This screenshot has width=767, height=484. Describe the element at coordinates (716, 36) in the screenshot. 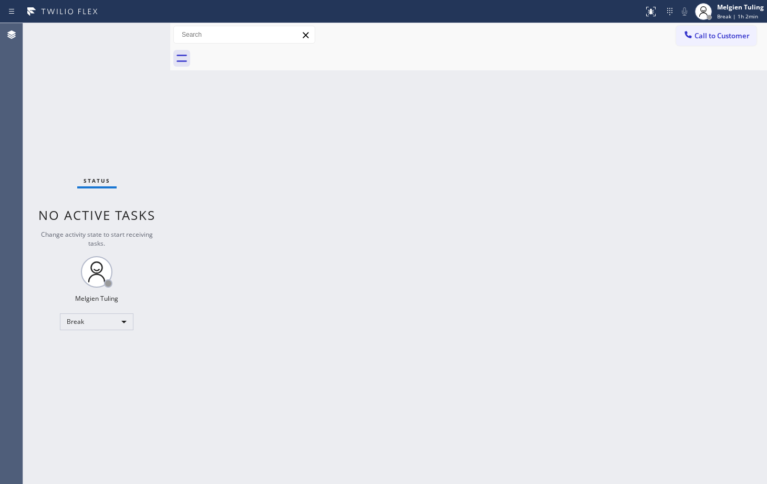

I see `button: Call to Customer` at that location.